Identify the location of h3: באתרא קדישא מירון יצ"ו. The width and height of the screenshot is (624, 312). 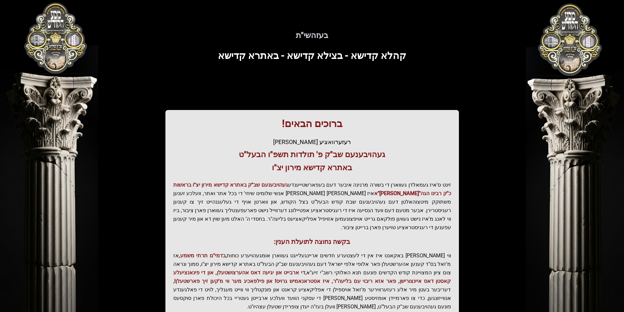
(312, 168).